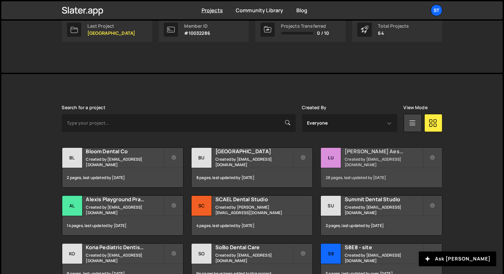  Describe the element at coordinates (331, 206) in the screenshot. I see `div: Su` at that location.